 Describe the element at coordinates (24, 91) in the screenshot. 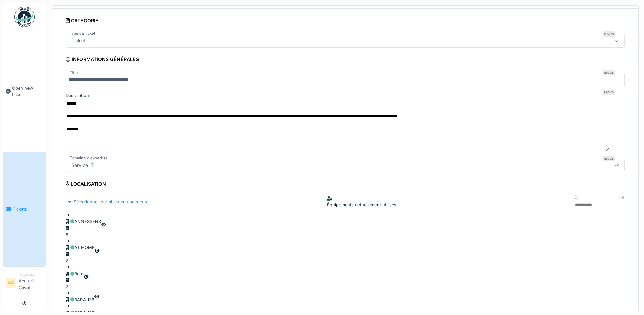

I see `a: Open new ticket` at that location.